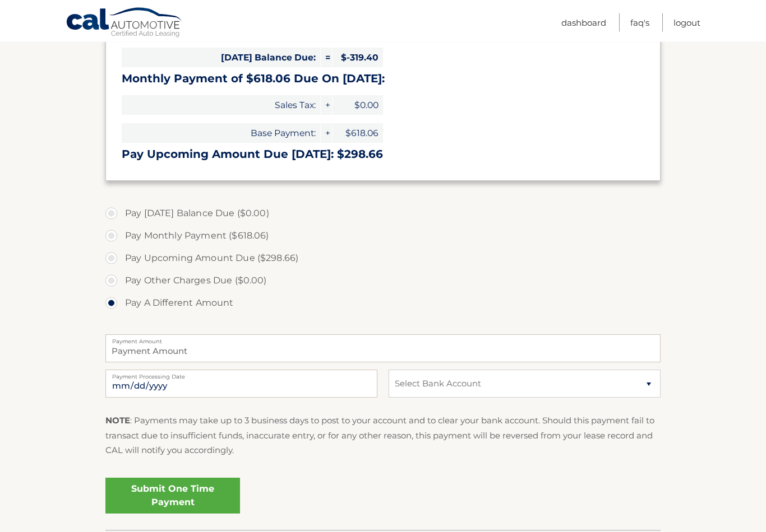 Image resolution: width=766 pixels, height=532 pixels. Describe the element at coordinates (687, 23) in the screenshot. I see `a: Logout` at that location.